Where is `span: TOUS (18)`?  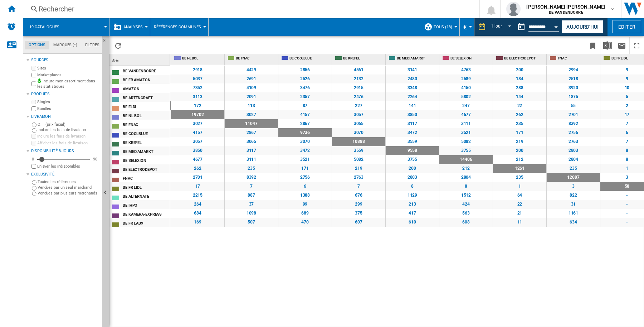
span: TOUS (18) is located at coordinates (443, 27).